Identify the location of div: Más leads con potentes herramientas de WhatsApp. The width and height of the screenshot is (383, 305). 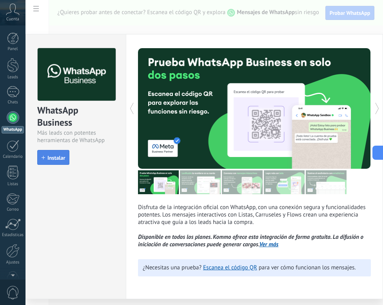
(76, 137).